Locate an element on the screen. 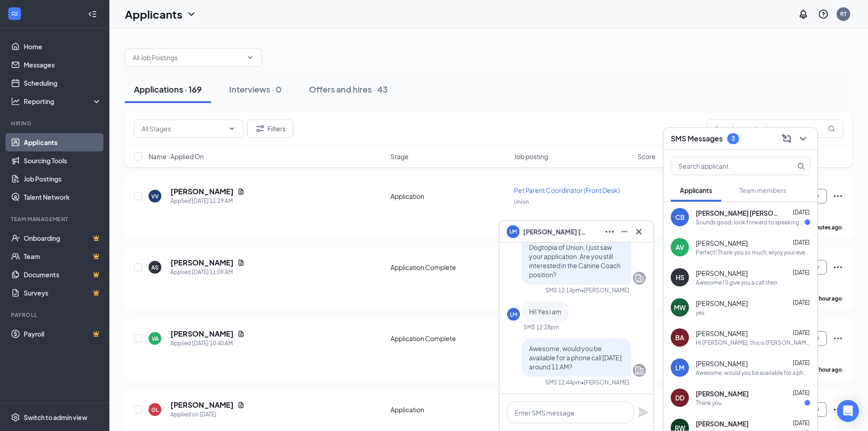 This screenshot has width=868, height=431. span: Applicants is located at coordinates (696, 190).